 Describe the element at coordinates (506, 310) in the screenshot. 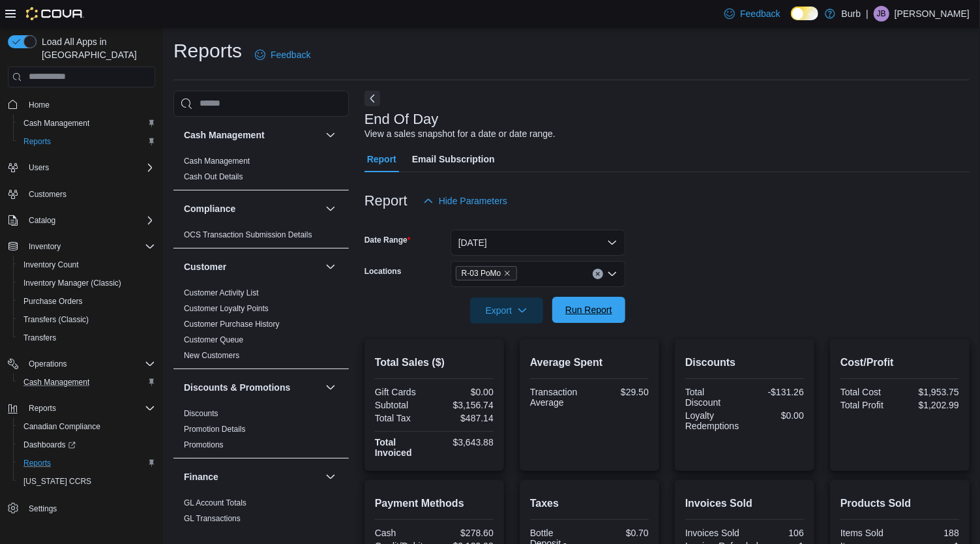

I see `button: Export` at that location.